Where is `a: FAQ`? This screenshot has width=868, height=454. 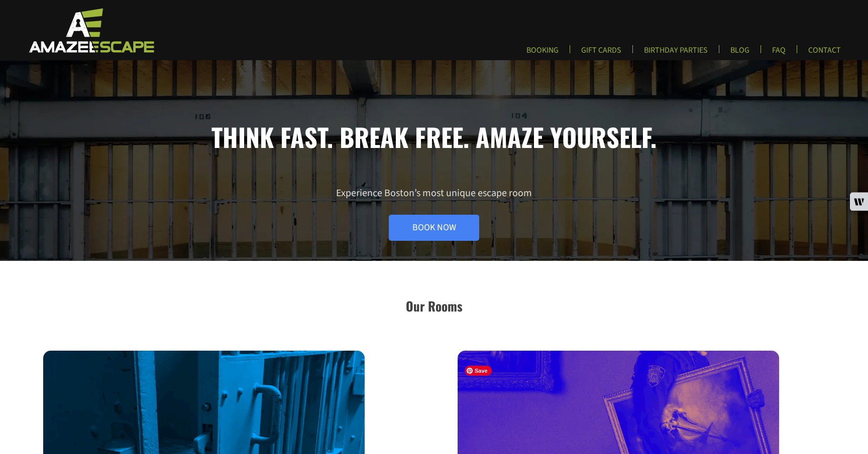 a: FAQ is located at coordinates (779, 54).